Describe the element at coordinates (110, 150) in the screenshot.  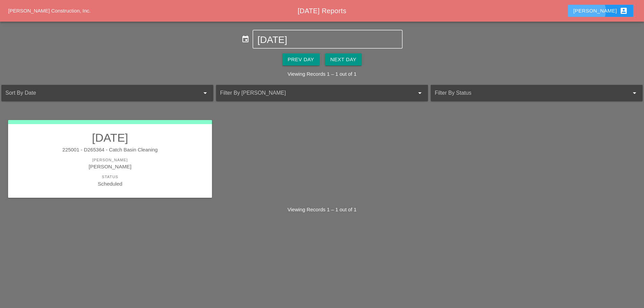
I see `div: 225001 - D265364 - Catch Basin Cleaning` at that location.